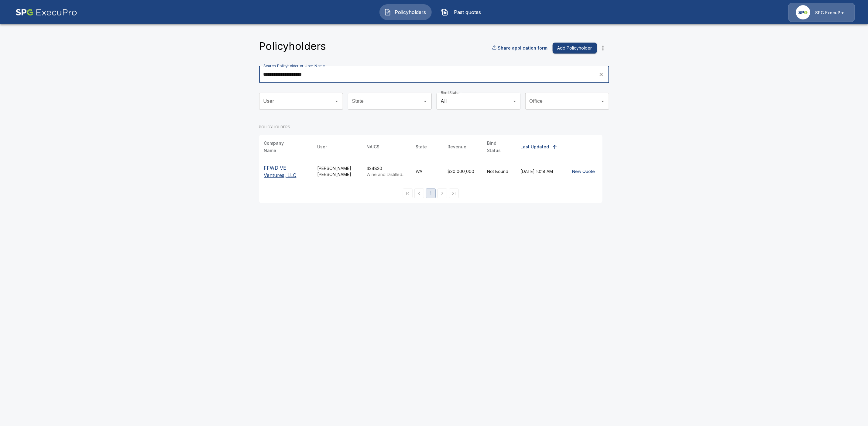  What do you see at coordinates (468, 13) in the screenshot?
I see `span: Past quotes` at bounding box center [468, 13].